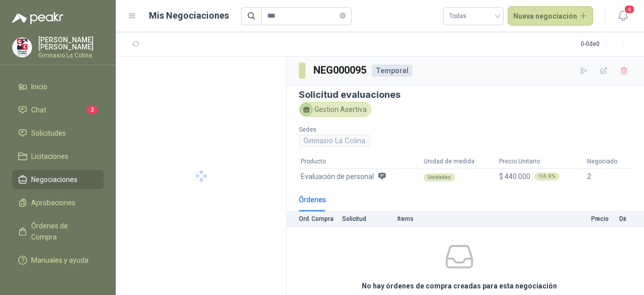  What do you see at coordinates (335, 141) in the screenshot?
I see `div: Gimnasio La Colina` at bounding box center [335, 141].